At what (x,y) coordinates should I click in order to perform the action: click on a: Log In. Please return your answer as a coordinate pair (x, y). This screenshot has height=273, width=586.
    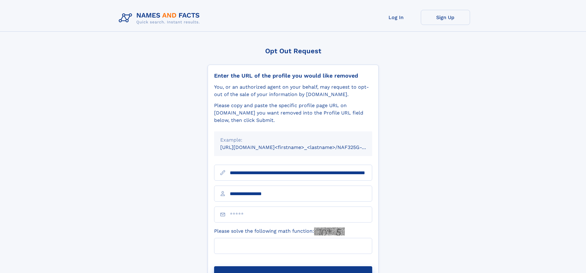
    Looking at the image, I should click on (396, 17).